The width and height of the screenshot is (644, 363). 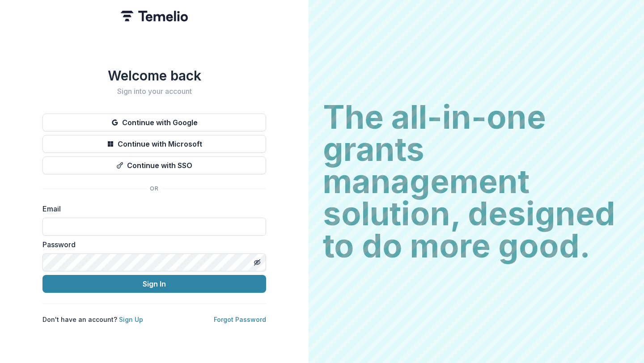 I want to click on button: Continue with Google, so click(x=154, y=122).